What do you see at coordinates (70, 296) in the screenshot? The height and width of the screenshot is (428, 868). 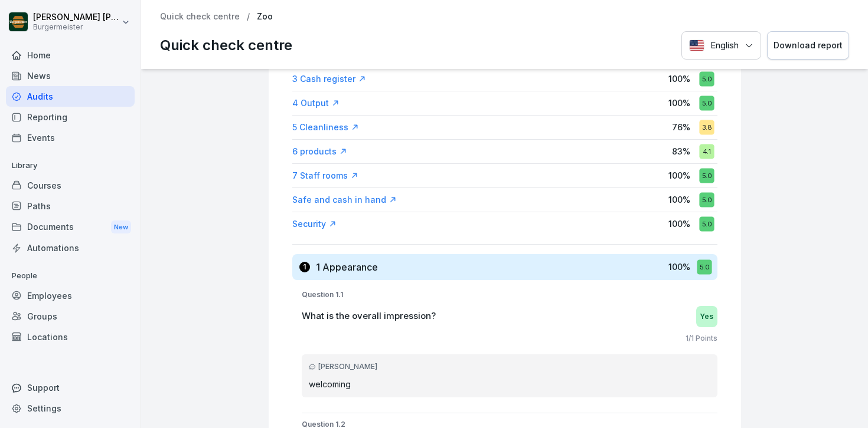 I see `div: Employees` at bounding box center [70, 296].